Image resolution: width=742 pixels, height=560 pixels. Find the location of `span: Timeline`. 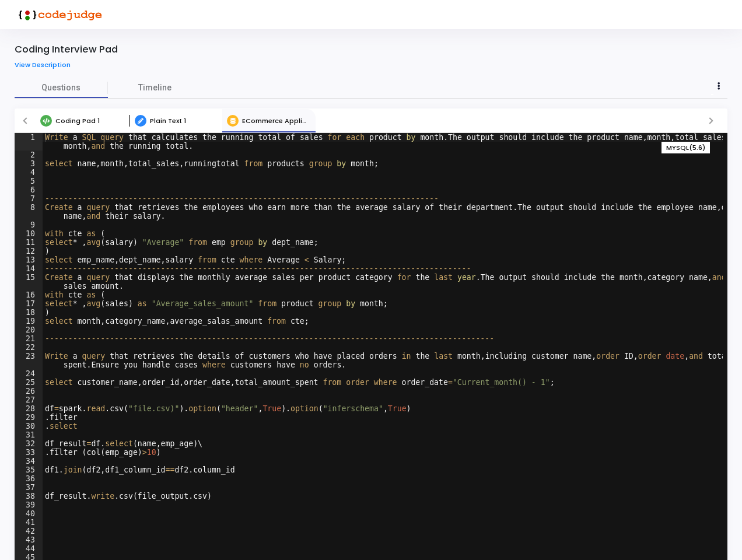

span: Timeline is located at coordinates (154, 88).